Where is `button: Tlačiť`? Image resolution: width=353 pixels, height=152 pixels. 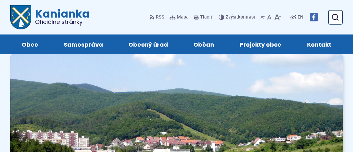 button: Tlačiť is located at coordinates (203, 17).